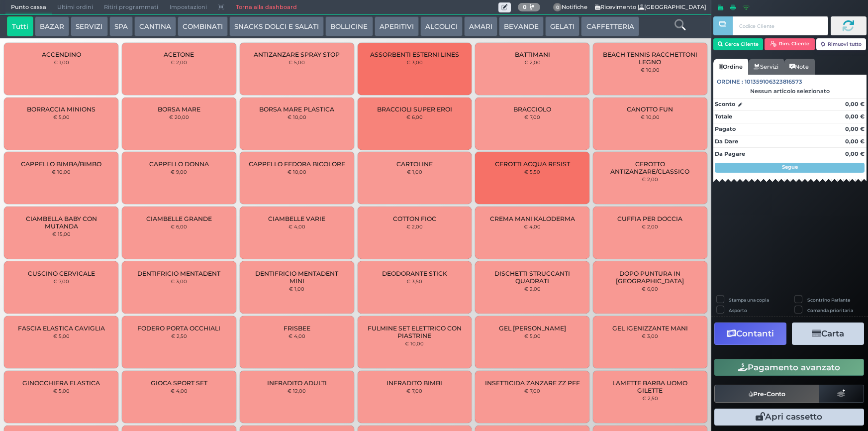  Describe the element at coordinates (415, 273) in the screenshot. I see `span: DEODORANTE STICK` at that location.